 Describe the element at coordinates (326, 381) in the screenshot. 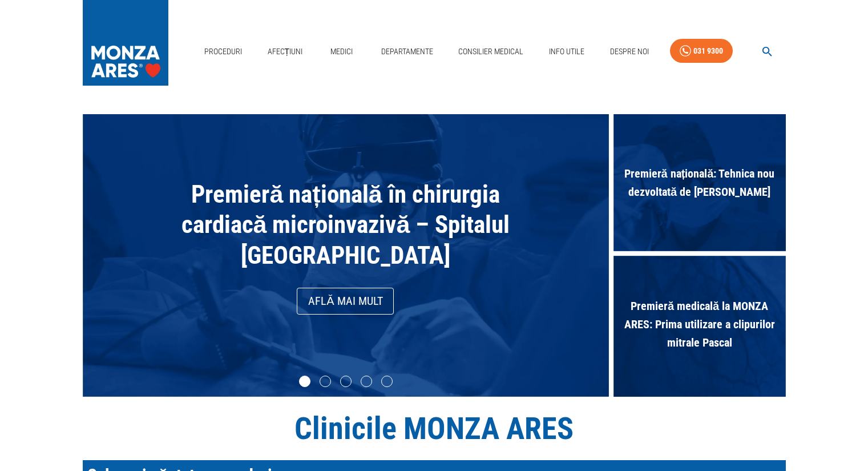

I see `li: slide item 2` at that location.